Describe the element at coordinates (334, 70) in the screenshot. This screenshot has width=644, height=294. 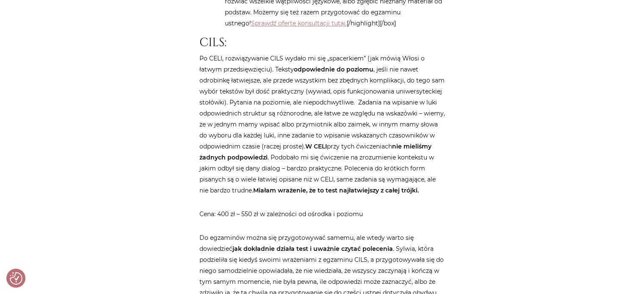
I see `strong: odpowiednie do poziomu` at that location.